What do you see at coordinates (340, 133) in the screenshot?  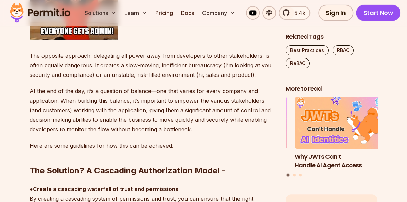 I see `a: Why JWTs Can’t Handle AI Agent AccessWhy JWTs Can’t Handle AI Agent Access` at bounding box center [340, 133].